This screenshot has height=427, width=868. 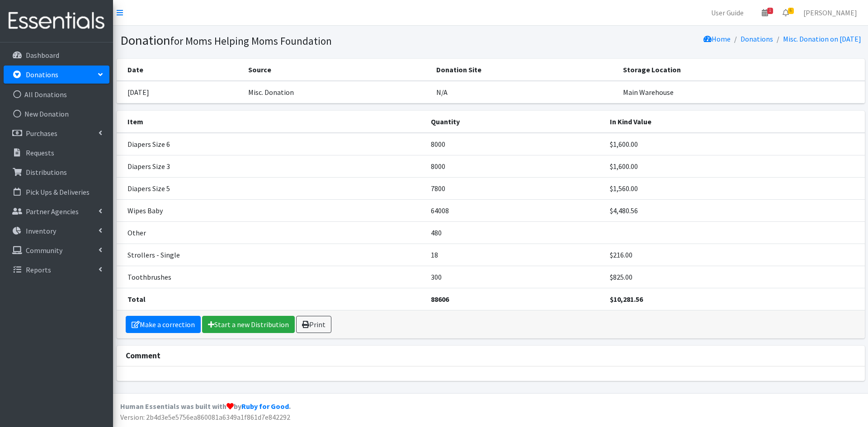 I want to click on small: for Moms Helping Moms Foundation, so click(x=251, y=41).